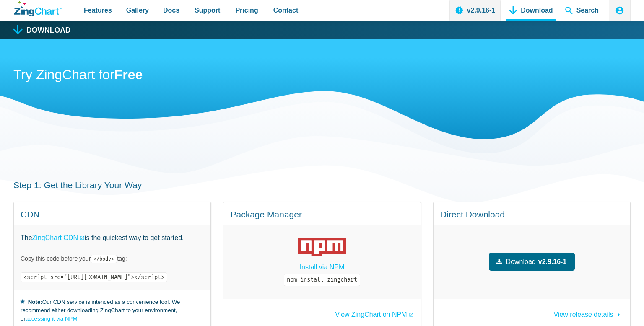  What do you see at coordinates (521, 261) in the screenshot?
I see `span: Download` at bounding box center [521, 261].